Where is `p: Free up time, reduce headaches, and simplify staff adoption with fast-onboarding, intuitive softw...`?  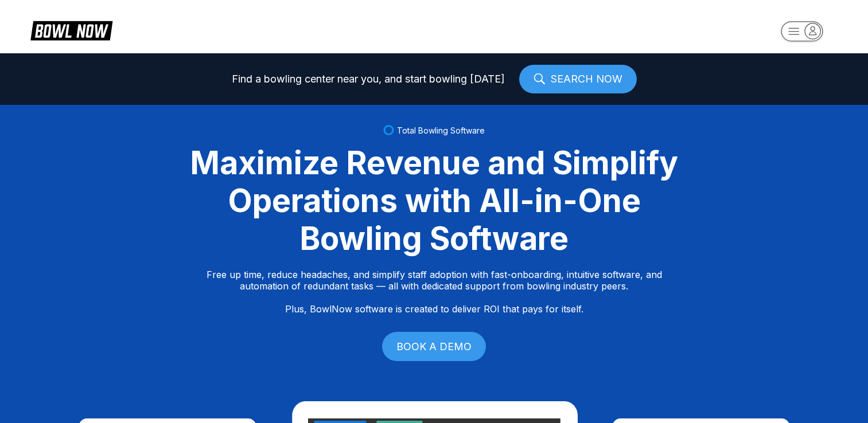
p: Free up time, reduce headaches, and simplify staff adoption with fast-onboarding, intuitive softw... is located at coordinates (434, 292).